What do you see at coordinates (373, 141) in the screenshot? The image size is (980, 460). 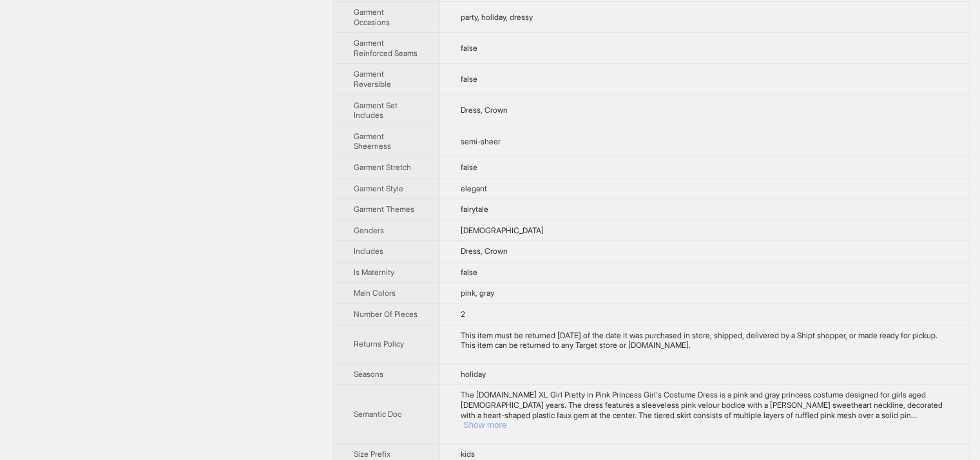 I see `span: Garment Sheerness` at bounding box center [373, 141].